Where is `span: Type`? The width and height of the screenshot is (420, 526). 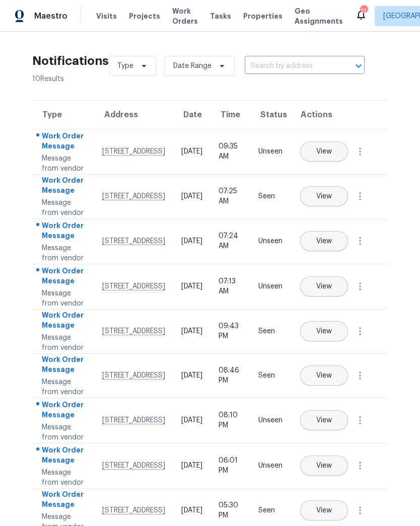 span: Type is located at coordinates (125, 66).